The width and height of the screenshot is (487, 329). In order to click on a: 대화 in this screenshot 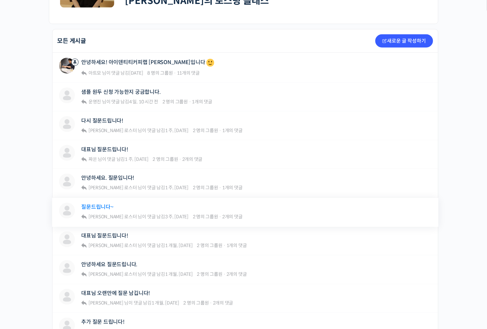, I will do `click(64, 218)`.